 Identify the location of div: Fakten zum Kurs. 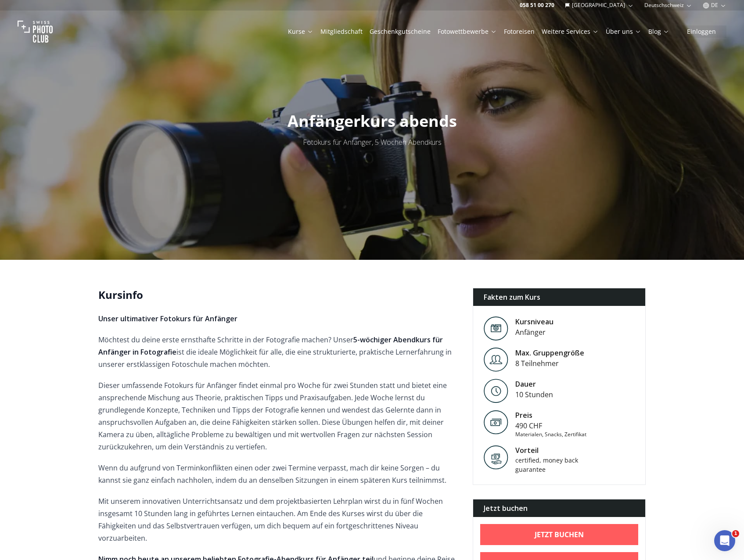
(559, 297).